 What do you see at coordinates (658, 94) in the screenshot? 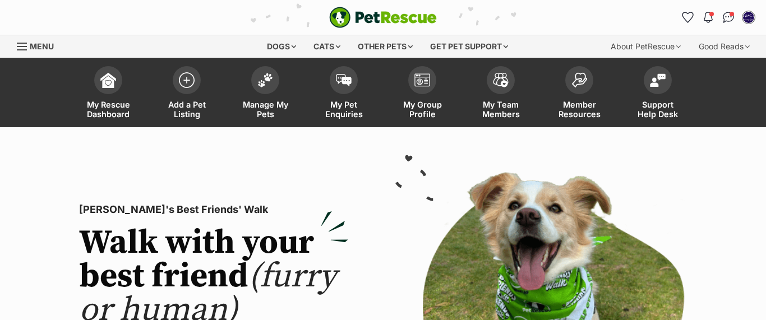
I see `a: Support Help Desk` at bounding box center [658, 94].